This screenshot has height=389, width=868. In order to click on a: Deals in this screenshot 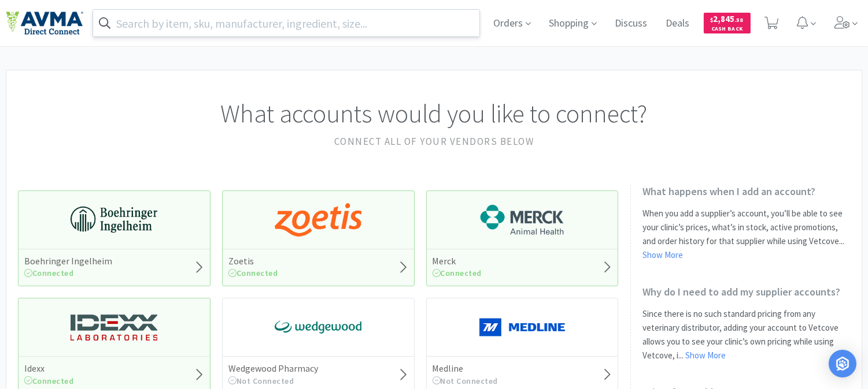, I will do `click(678, 24)`.